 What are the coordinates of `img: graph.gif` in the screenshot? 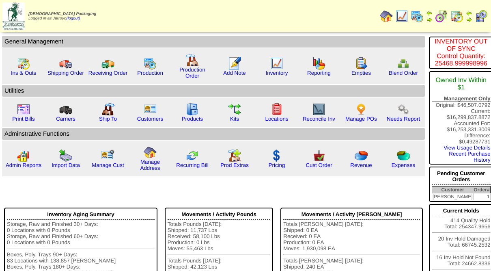 It's located at (319, 63).